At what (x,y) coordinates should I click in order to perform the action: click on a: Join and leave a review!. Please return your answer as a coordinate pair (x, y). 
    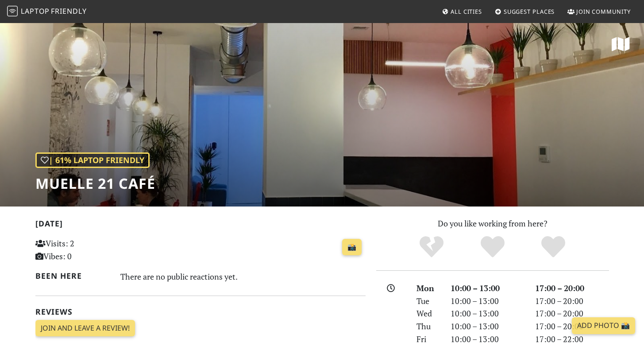
    Looking at the image, I should click on (85, 328).